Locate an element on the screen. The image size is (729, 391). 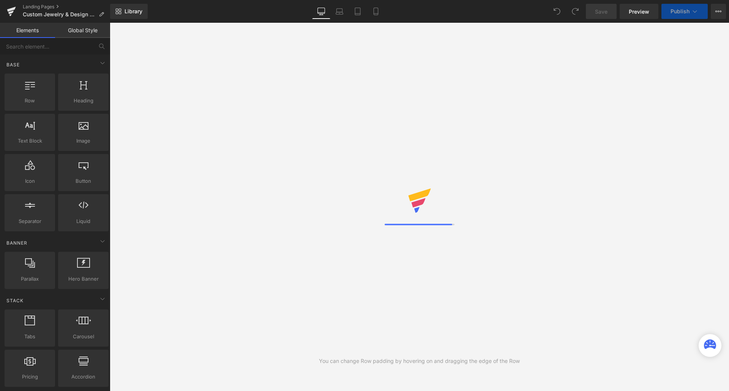
span: Preview is located at coordinates (639, 11).